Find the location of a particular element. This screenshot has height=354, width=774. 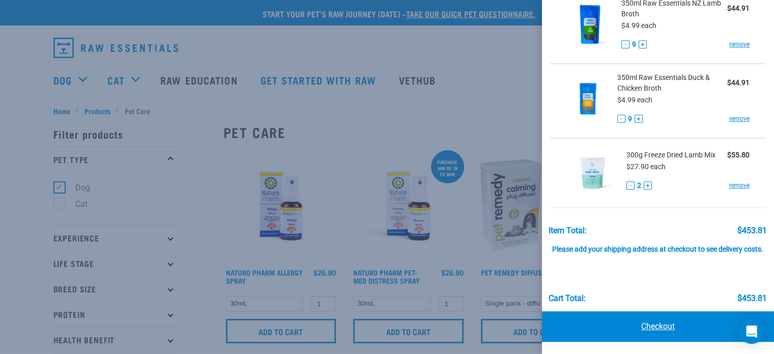

div: Cart total: is located at coordinates (567, 298).